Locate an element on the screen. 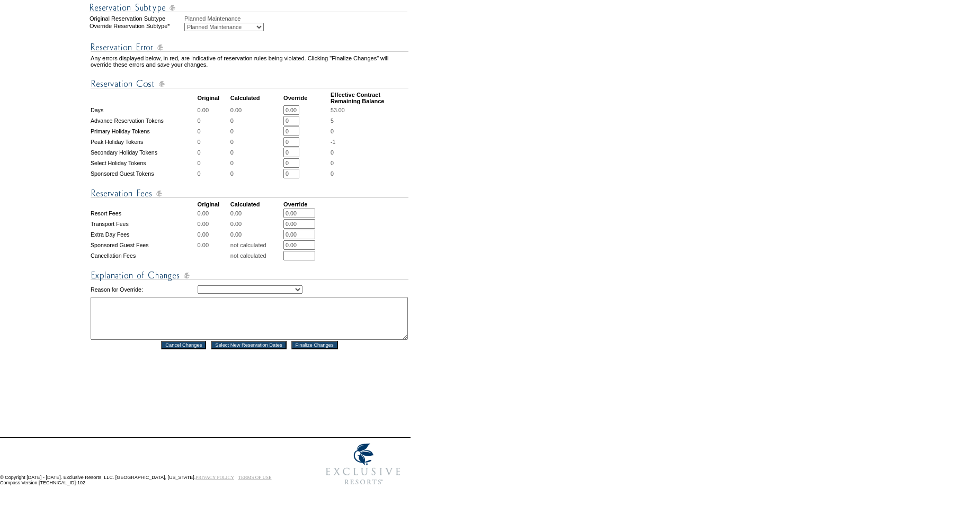 The width and height of the screenshot is (980, 506). a: TERMS OF USE is located at coordinates (255, 478).